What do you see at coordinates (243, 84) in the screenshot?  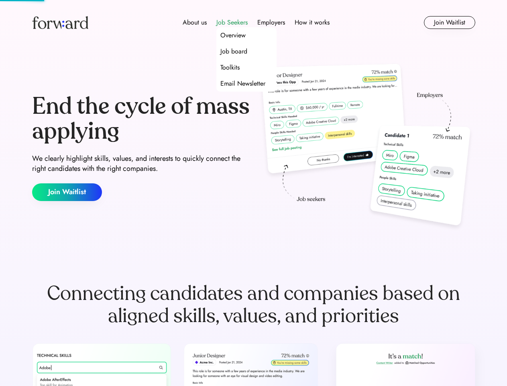 I see `div: Email Newsletter` at bounding box center [243, 84].